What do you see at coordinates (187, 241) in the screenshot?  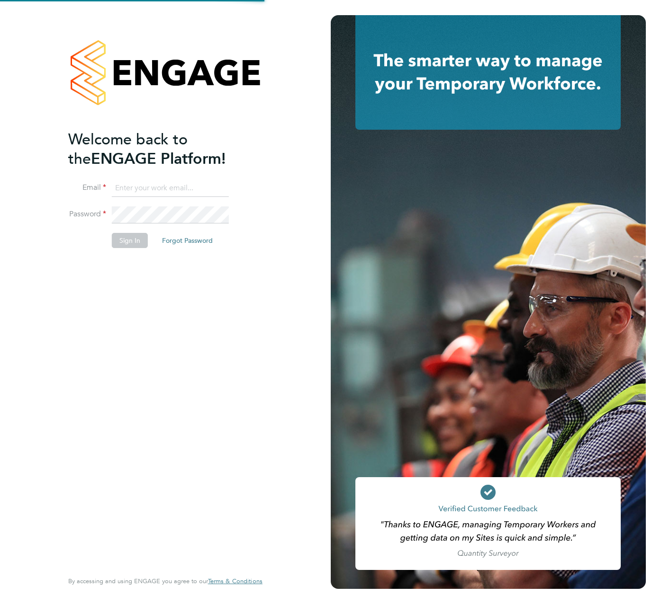 I see `button: Forgot Password` at bounding box center [187, 241].